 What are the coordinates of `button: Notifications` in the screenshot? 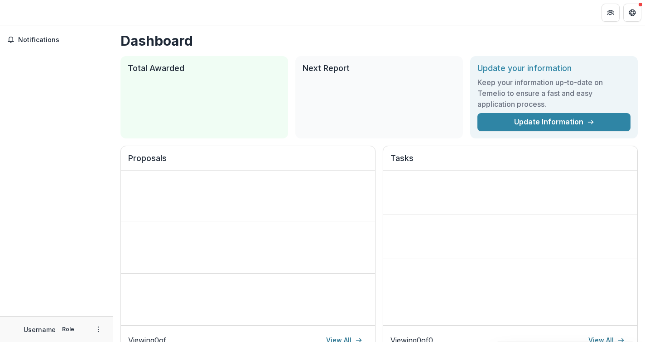 It's located at (56, 40).